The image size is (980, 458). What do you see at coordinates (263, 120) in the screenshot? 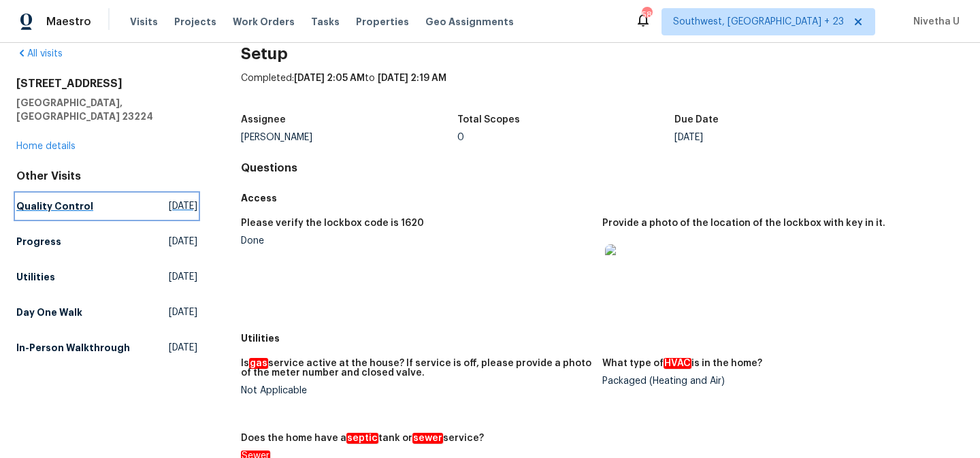
I see `h5: Assignee` at bounding box center [263, 120].